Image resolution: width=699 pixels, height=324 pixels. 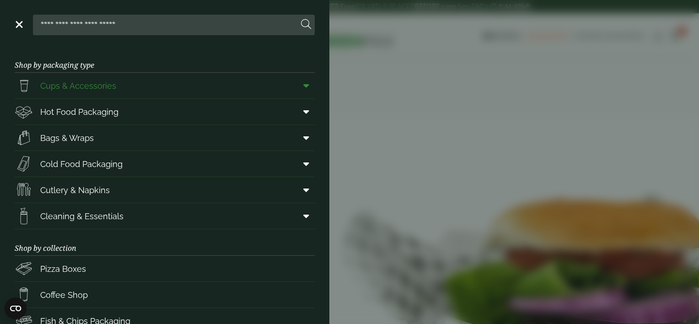 What do you see at coordinates (24, 190) in the screenshot?
I see `img: Cutlery.svg` at bounding box center [24, 190].